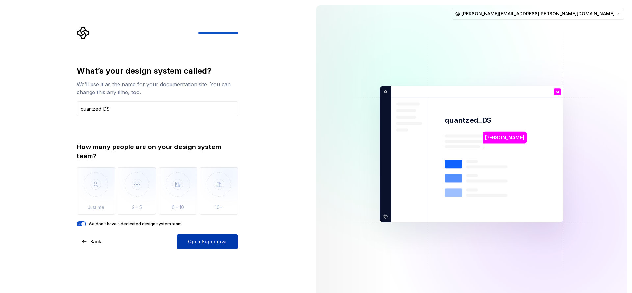 Image resolution: width=632 pixels, height=293 pixels. I want to click on p: M, so click(558, 92).